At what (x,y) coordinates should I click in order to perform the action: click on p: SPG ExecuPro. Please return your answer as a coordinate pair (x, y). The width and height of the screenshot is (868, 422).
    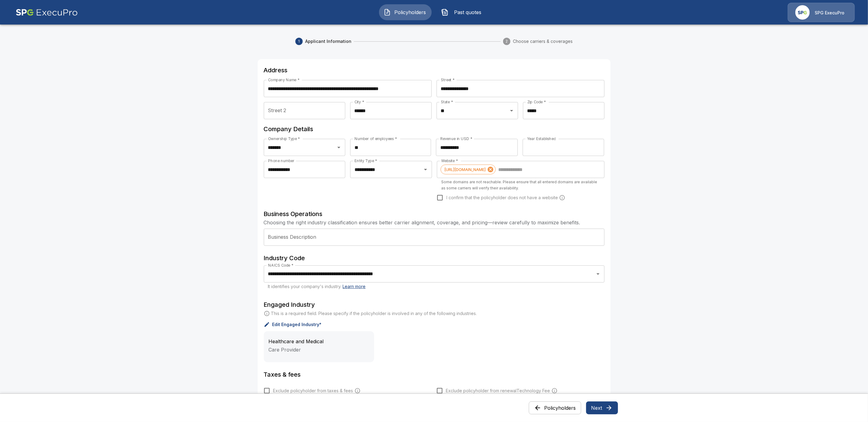
    Looking at the image, I should click on (830, 13).